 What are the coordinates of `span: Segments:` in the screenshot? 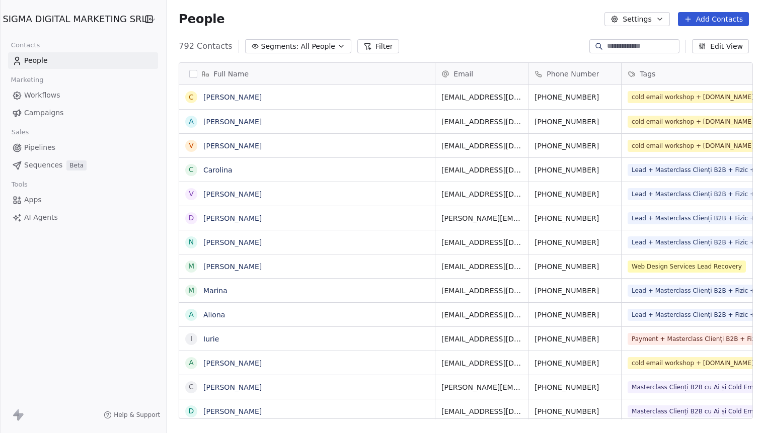 It's located at (280, 46).